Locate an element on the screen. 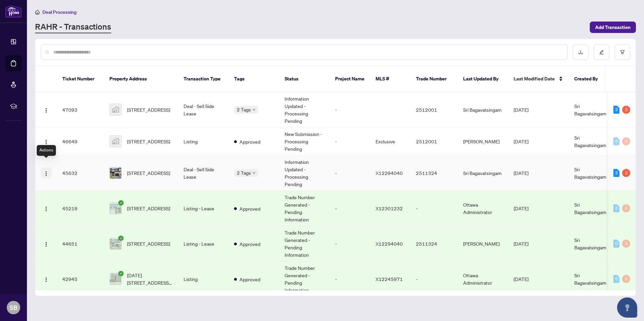 This screenshot has height=321, width=644. th: Last Updated By is located at coordinates (483, 79).